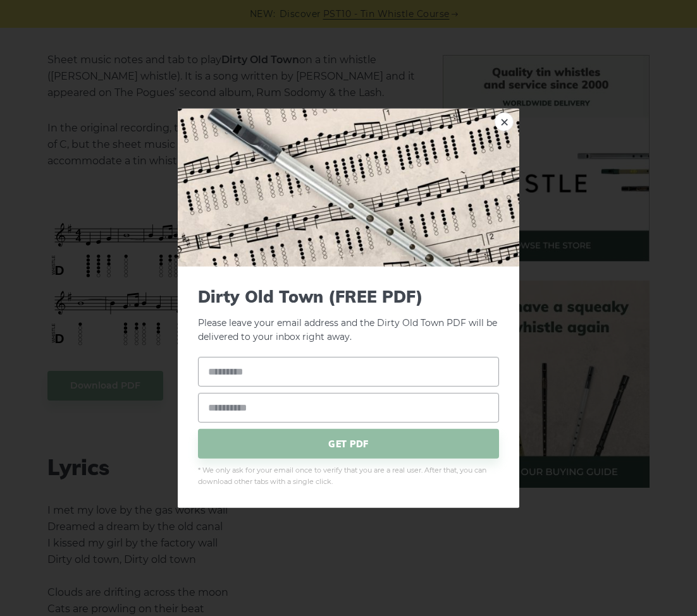  What do you see at coordinates (348, 443) in the screenshot?
I see `span: GET PDF` at bounding box center [348, 443].